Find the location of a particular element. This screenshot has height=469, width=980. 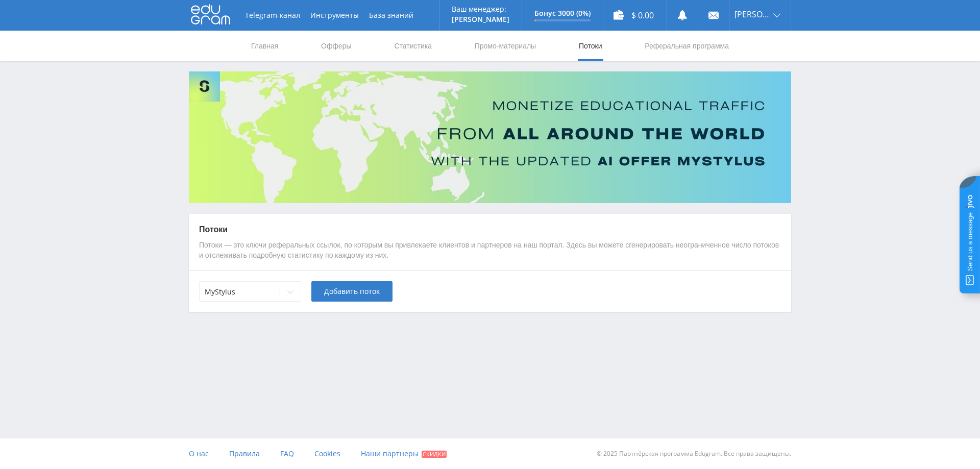

a: Правила is located at coordinates (245, 454).